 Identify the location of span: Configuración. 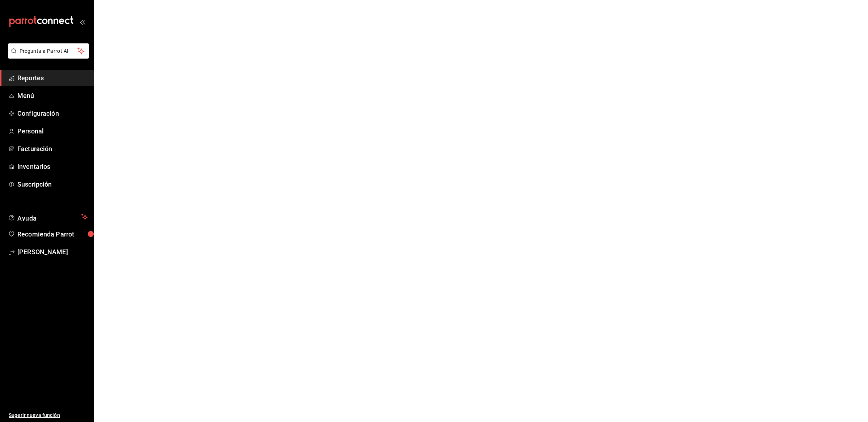
(53, 113).